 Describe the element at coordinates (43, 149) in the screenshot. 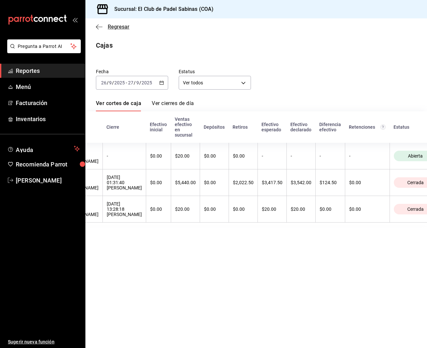

I see `span: Ayuda` at that location.